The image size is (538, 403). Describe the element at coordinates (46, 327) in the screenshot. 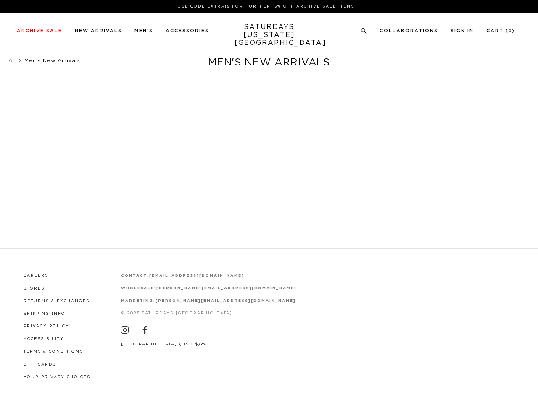

I see `a: Privacy Policy` at that location.